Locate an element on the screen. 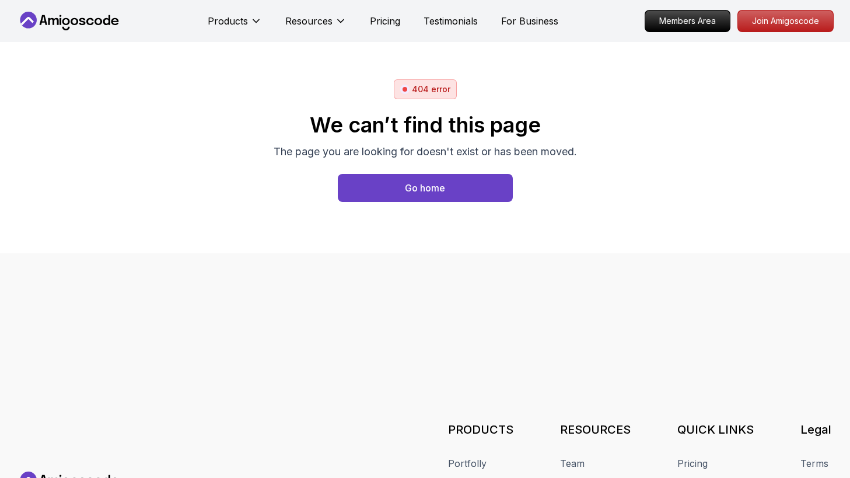 This screenshot has width=850, height=478. p: Join Amigoscode is located at coordinates (786, 21).